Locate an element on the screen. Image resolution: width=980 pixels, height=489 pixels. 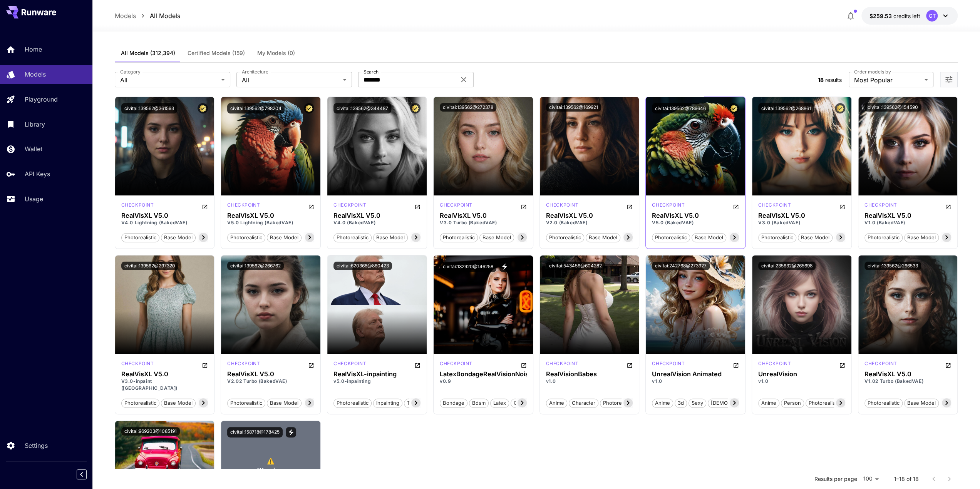
p: V3.0 (BakedVAE) is located at coordinates (801, 223).